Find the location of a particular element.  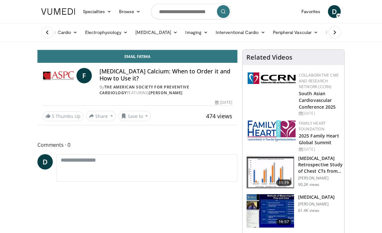

a: Specialties is located at coordinates (97, 12).